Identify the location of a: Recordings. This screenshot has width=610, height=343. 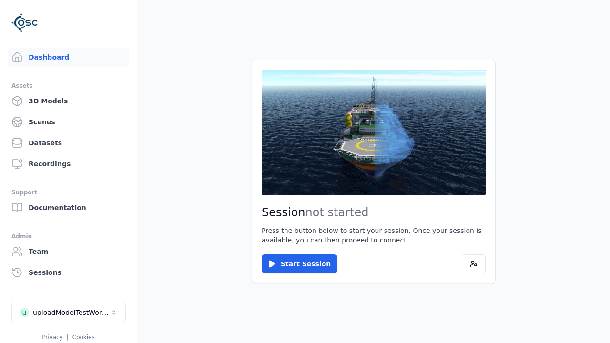
(68, 164).